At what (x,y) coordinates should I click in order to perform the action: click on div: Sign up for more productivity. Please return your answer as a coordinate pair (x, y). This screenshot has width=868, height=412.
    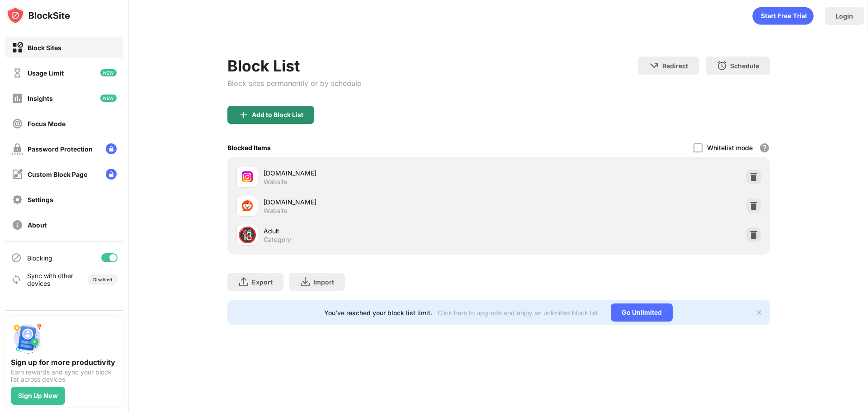
    Looking at the image, I should click on (64, 362).